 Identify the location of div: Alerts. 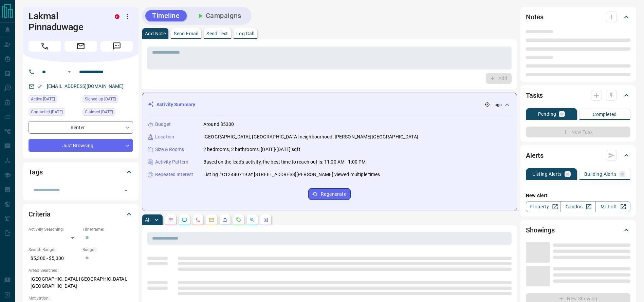
(578, 156).